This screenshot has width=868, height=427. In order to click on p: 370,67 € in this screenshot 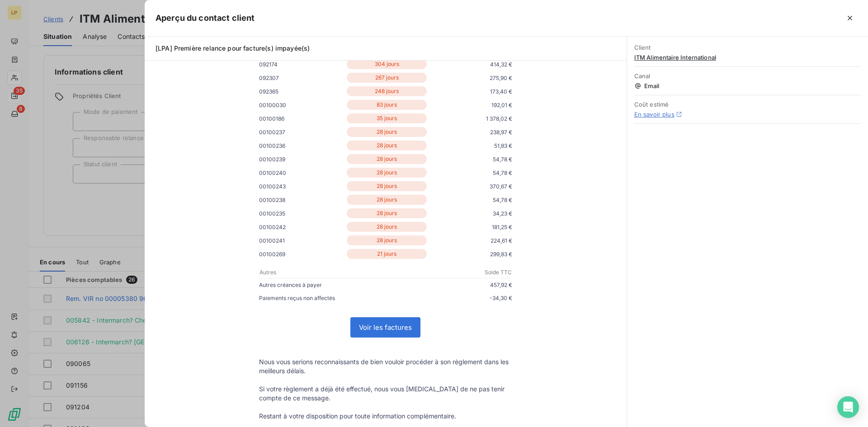, I will do `click(470, 186)`.